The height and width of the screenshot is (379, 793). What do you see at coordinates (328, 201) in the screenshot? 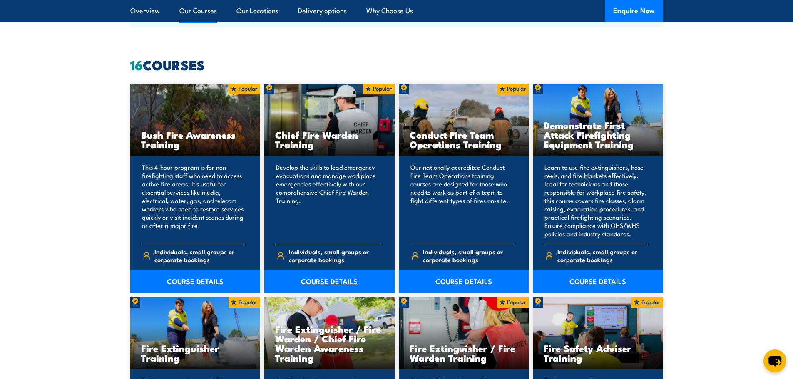
I see `p: Develop the skills to lead emergency evacuations and manage workplace emergencies effectively wit...` at bounding box center [328, 201].